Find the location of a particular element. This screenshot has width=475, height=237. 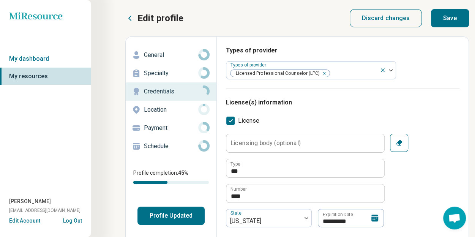

label: Types of provider is located at coordinates (249, 65).